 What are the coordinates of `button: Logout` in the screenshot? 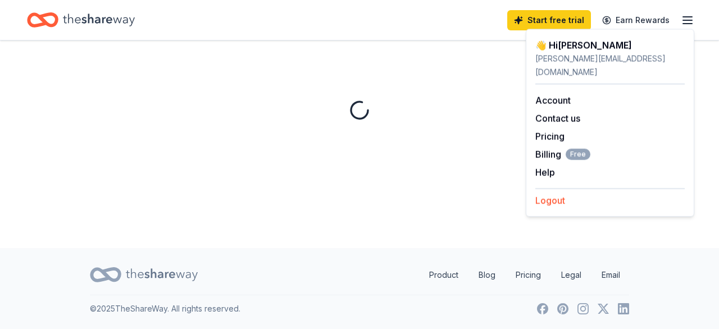 It's located at (550, 200).